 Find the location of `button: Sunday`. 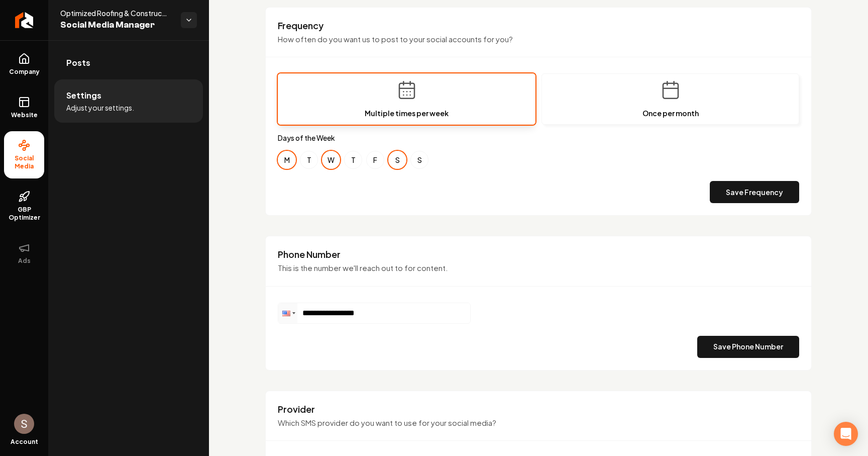

button: Sunday is located at coordinates (419, 160).